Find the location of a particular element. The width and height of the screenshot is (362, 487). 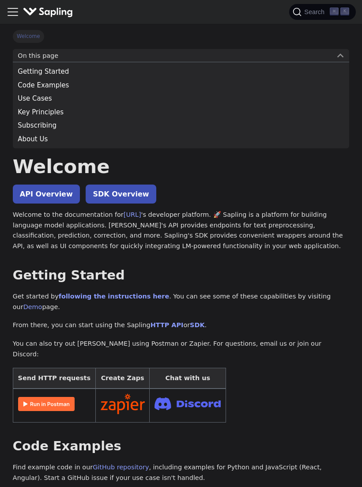

a: Subscribing is located at coordinates (180, 125).